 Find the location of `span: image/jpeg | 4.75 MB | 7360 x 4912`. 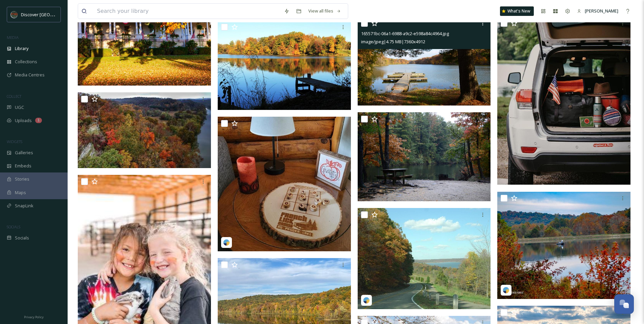

span: image/jpeg | 4.75 MB | 7360 x 4912 is located at coordinates (394, 42).